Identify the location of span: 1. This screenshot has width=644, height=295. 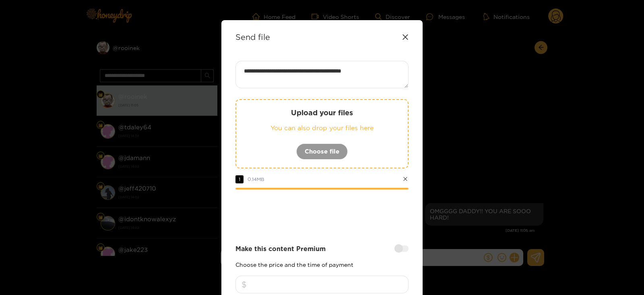
(240, 179).